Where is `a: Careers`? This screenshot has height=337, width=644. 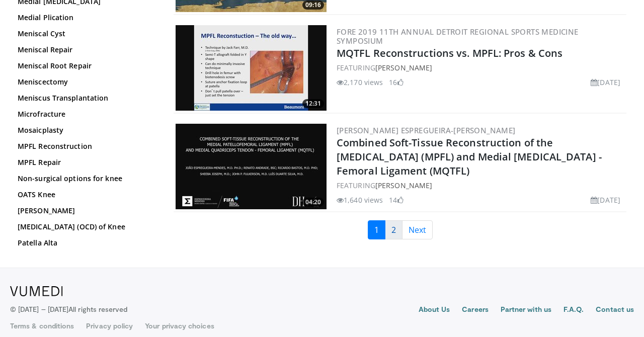 a: Careers is located at coordinates (475, 310).